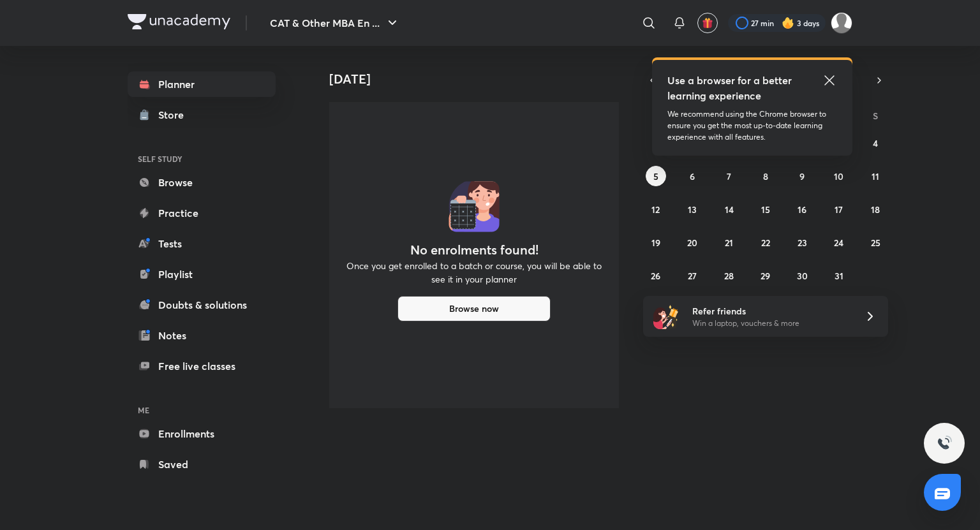  What do you see at coordinates (474, 250) in the screenshot?
I see `h4: No enrolments found!` at bounding box center [474, 250].